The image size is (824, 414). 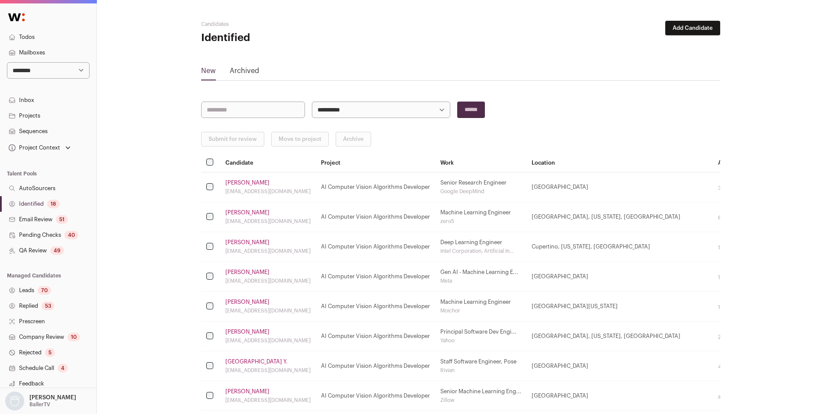 I want to click on th: Location, so click(x=619, y=163).